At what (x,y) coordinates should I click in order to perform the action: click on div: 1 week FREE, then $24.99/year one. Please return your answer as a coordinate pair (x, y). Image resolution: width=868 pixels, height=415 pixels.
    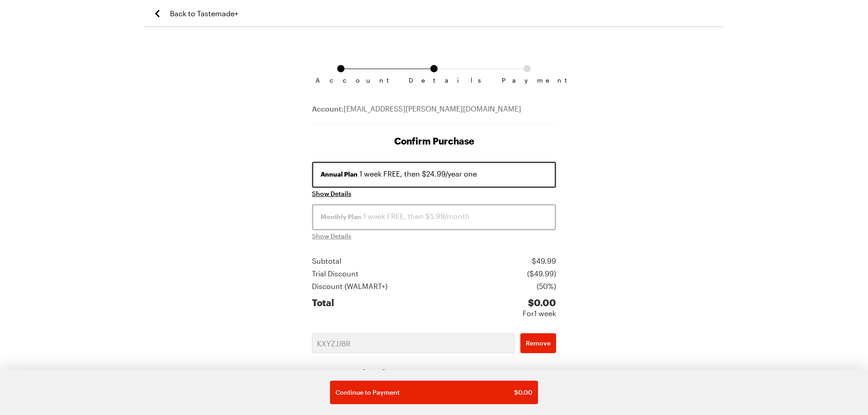
    Looking at the image, I should click on (434, 174).